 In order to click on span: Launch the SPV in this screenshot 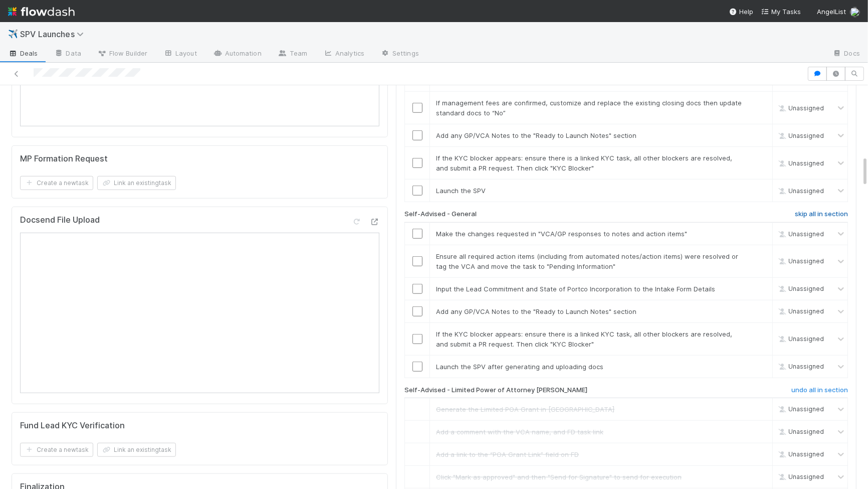, I will do `click(460, 191)`.